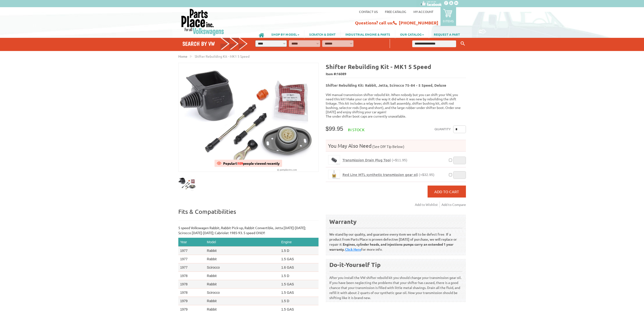  I want to click on a: REQUEST A PART, so click(447, 34).